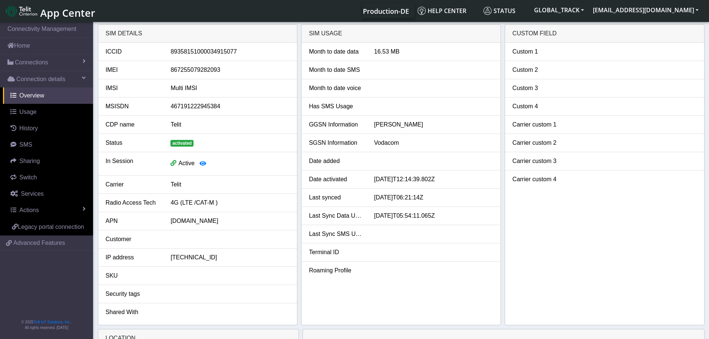 This screenshot has height=339, width=709. What do you see at coordinates (336, 88) in the screenshot?
I see `div: Month to date voice` at bounding box center [336, 88].